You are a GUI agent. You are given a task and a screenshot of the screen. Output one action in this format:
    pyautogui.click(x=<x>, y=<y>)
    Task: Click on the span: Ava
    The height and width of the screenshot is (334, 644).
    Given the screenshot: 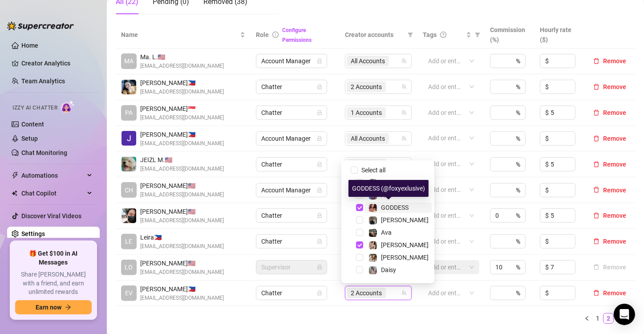 What is the action you would take?
    pyautogui.click(x=386, y=233)
    